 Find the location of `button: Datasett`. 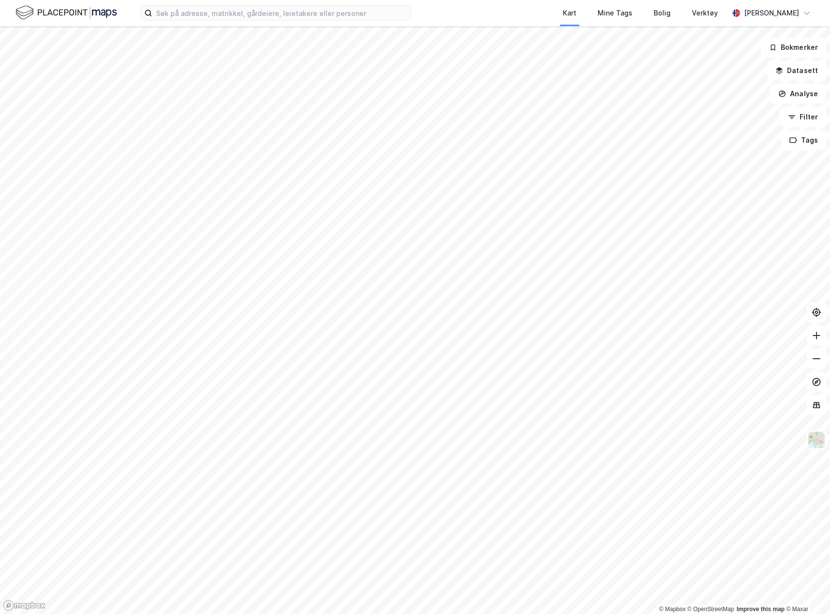

button: Datasett is located at coordinates (797, 71).